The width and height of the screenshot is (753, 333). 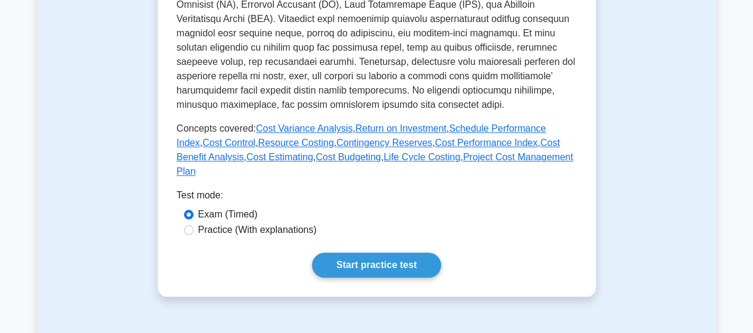 I want to click on a: Contingency Reserves, so click(x=384, y=142).